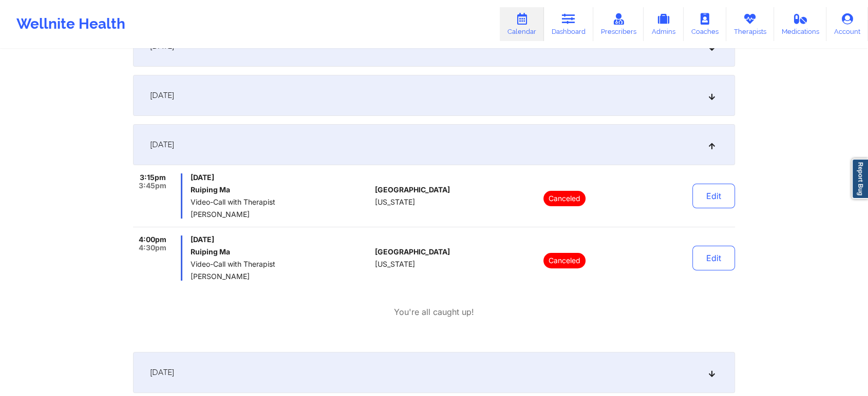 The image size is (868, 396). Describe the element at coordinates (859, 179) in the screenshot. I see `a: Report Bug` at that location.